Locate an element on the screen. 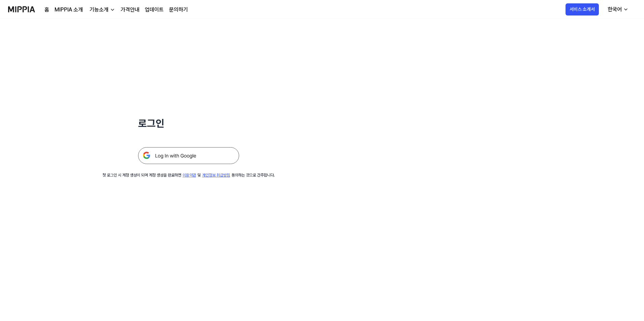 The height and width of the screenshot is (321, 644). button: 서비스 소개서 is located at coordinates (581, 10).